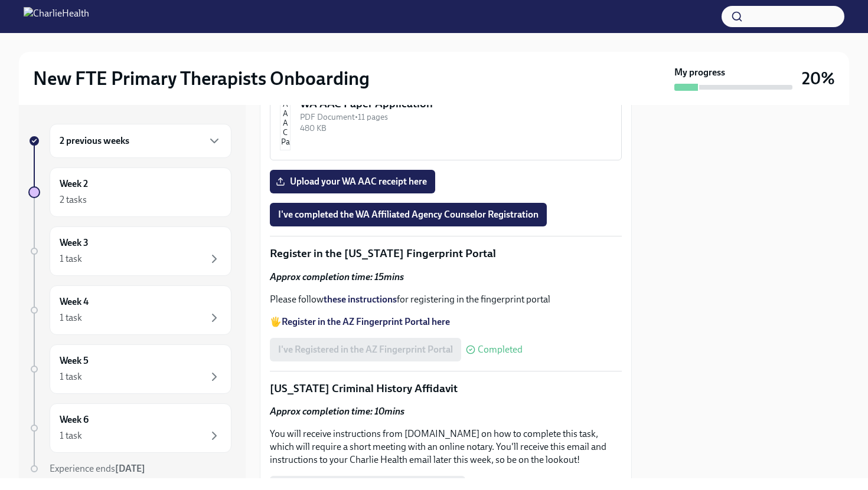  I want to click on a: Week 41 task, so click(130, 311).